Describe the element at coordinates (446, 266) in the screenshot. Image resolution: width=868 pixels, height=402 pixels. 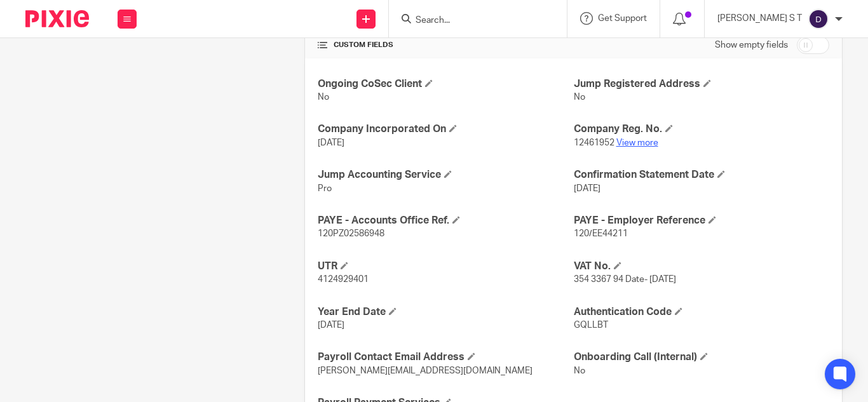
I see `h4: UTR` at that location.